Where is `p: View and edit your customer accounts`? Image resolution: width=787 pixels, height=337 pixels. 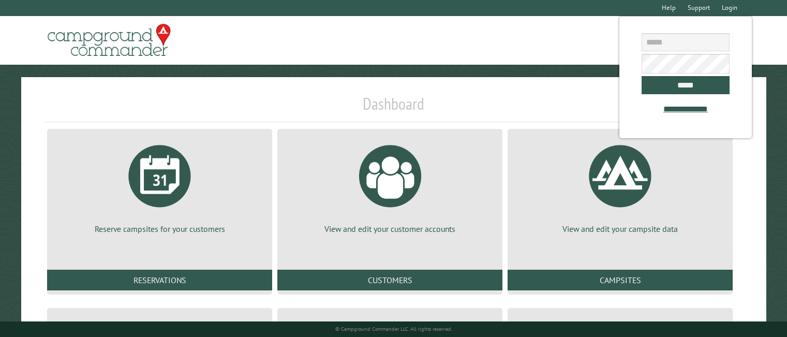
p: View and edit your customer accounts is located at coordinates (390, 229).